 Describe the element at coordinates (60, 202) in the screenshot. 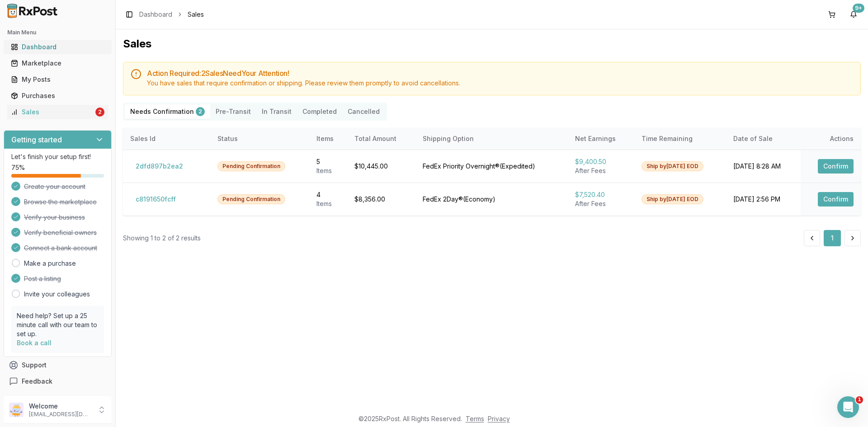

I see `span: Browse the marketplace` at that location.